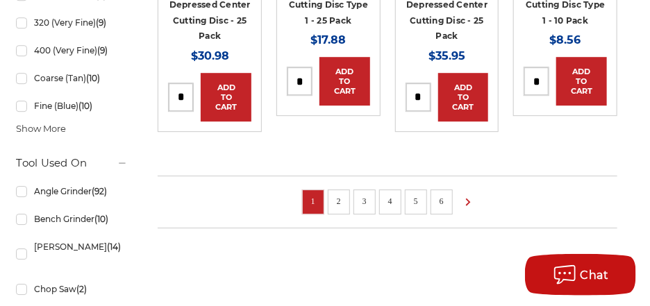 This screenshot has width=650, height=306. I want to click on a: Fine (Blue), so click(72, 106).